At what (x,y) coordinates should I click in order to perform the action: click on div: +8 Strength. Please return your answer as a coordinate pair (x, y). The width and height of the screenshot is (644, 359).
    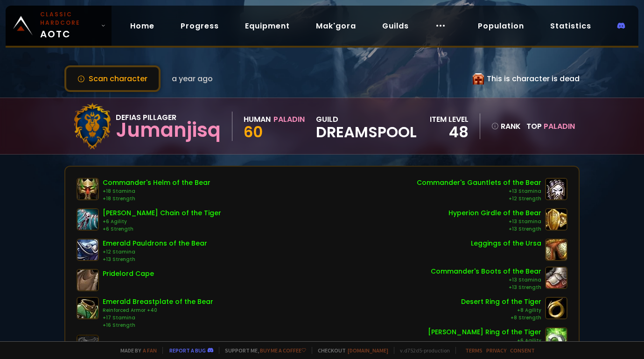
    Looking at the image, I should click on (502, 318).